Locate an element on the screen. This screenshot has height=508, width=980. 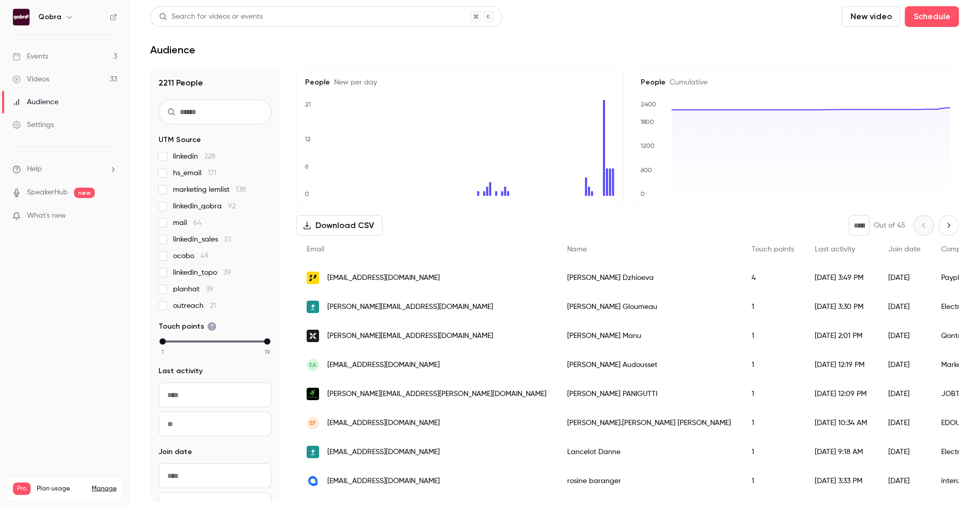
span: mail is located at coordinates (187, 223).